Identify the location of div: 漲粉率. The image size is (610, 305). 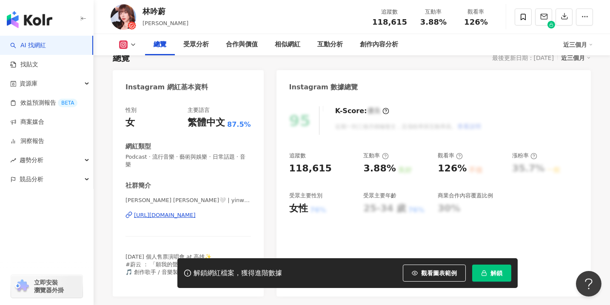
(524, 156).